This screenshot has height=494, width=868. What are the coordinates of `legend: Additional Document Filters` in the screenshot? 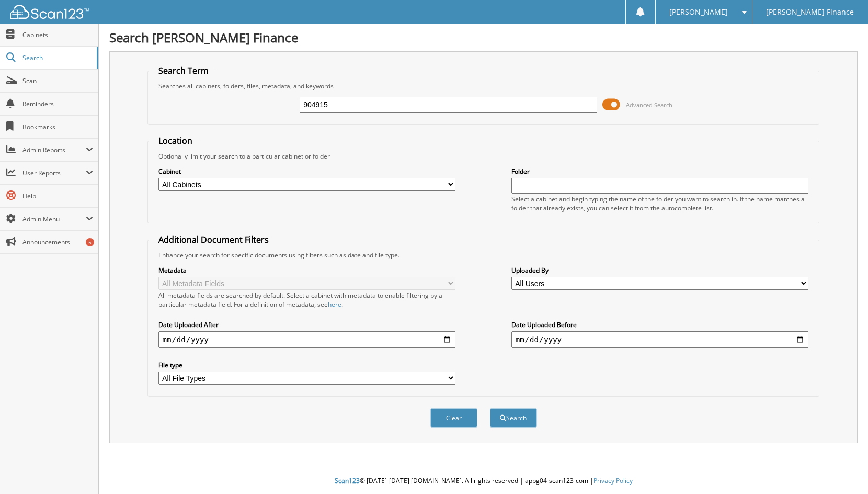 It's located at (213, 240).